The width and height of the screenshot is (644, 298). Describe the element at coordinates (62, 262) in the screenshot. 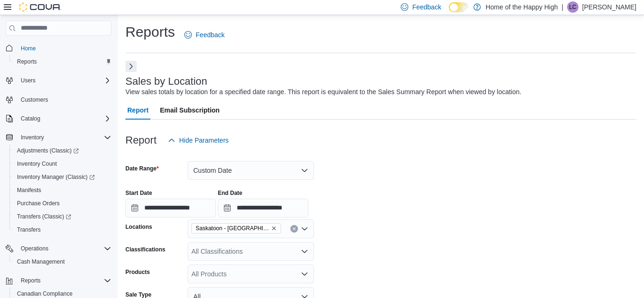

I see `button: Cash Management` at that location.